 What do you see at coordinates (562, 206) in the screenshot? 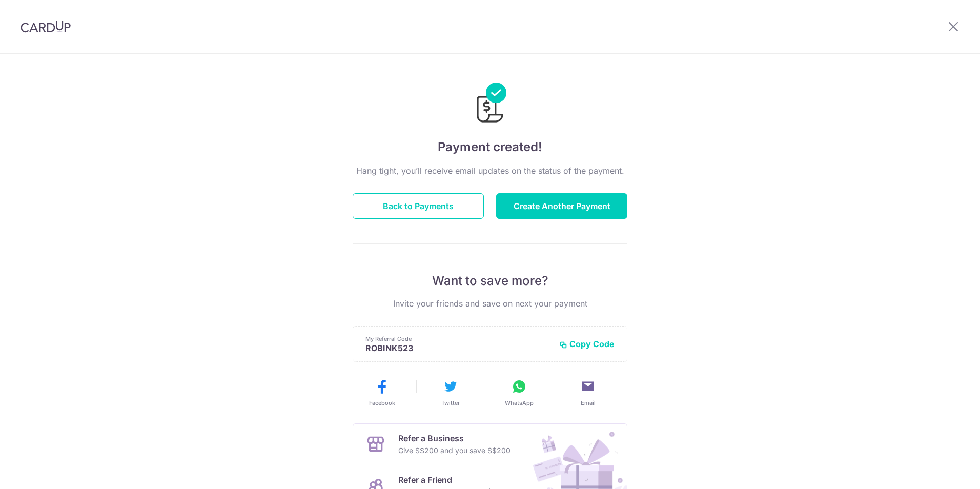
I see `button: Create Another Payment` at bounding box center [562, 206].